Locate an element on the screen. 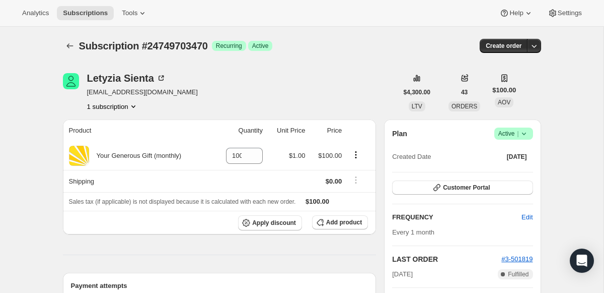 The image size is (604, 293). th: Unit Price is located at coordinates (287, 130).